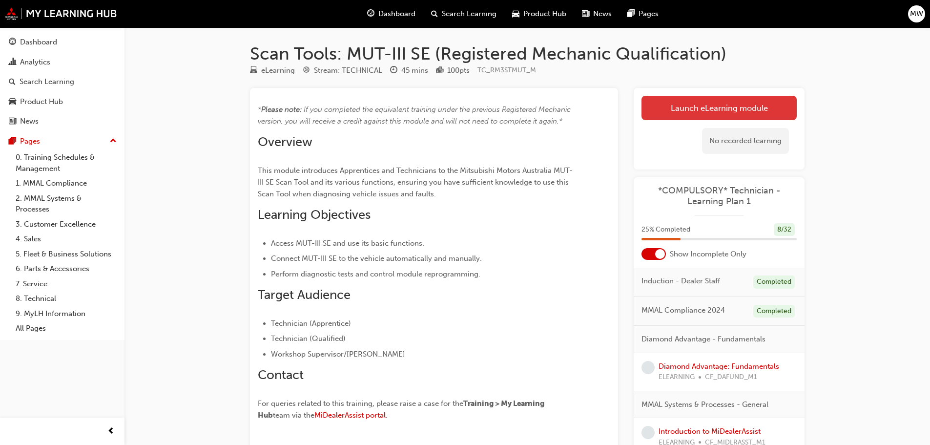 The height and width of the screenshot is (445, 930). Describe the element at coordinates (784, 229) in the screenshot. I see `div: 8 / 32` at that location.